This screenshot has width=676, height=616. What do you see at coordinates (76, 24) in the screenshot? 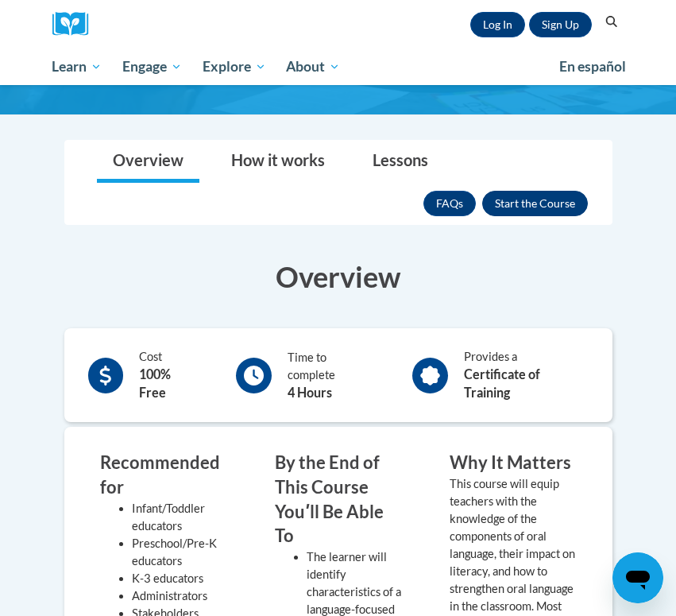
I see `img: Logo brand` at bounding box center [76, 24].